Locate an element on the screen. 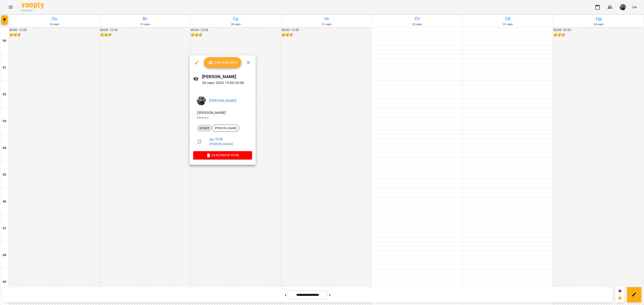 This screenshot has height=305, width=644. img: 8337ee6688162bb2290644e8745a615f.jpg is located at coordinates (201, 101).